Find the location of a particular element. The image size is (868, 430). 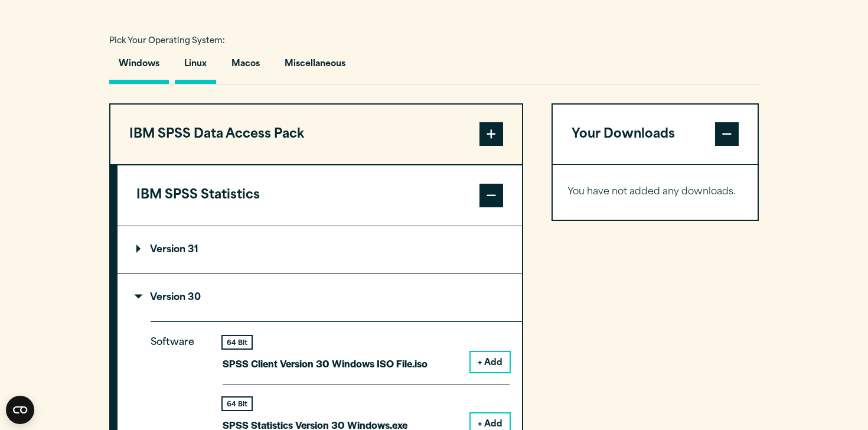

p: You have not added any downloads. is located at coordinates (655, 192).